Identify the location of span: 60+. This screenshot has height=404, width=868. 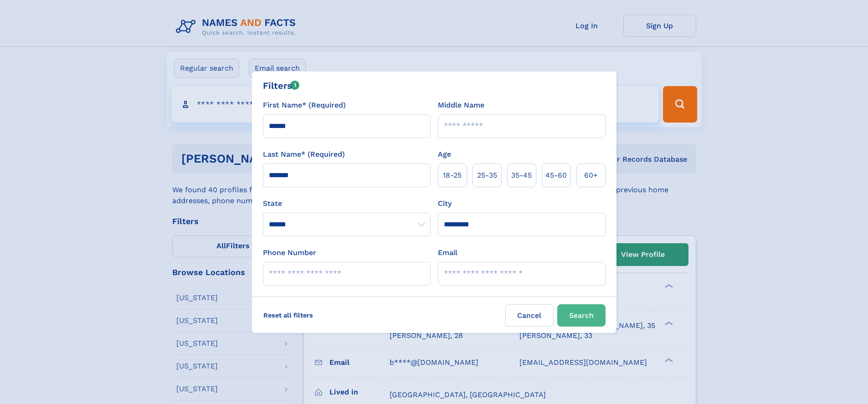
(591, 176).